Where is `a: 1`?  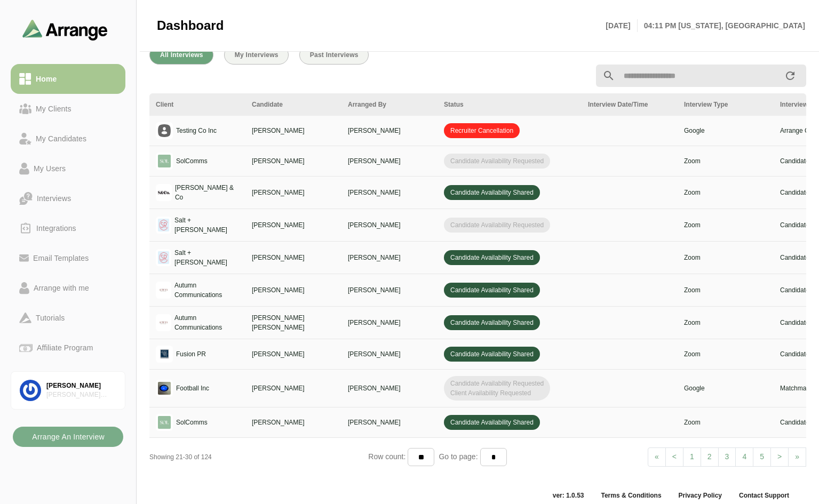
a: 1 is located at coordinates (692, 457).